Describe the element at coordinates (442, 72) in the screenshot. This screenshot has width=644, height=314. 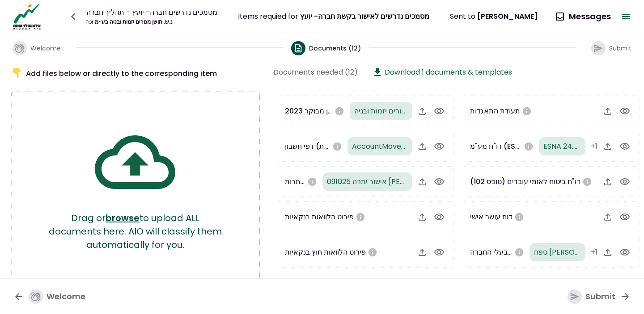
I see `button: Download 1 documents & templates` at that location.